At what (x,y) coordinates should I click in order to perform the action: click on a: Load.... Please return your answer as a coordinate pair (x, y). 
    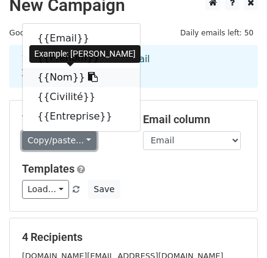
    Looking at the image, I should click on (45, 189).